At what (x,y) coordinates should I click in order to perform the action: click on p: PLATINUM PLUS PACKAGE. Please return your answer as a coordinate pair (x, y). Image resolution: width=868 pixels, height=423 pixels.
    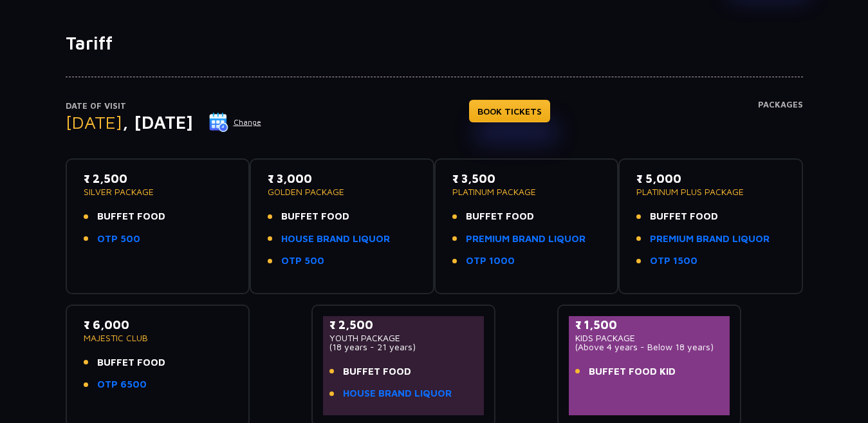
    Looking at the image, I should click on (711, 191).